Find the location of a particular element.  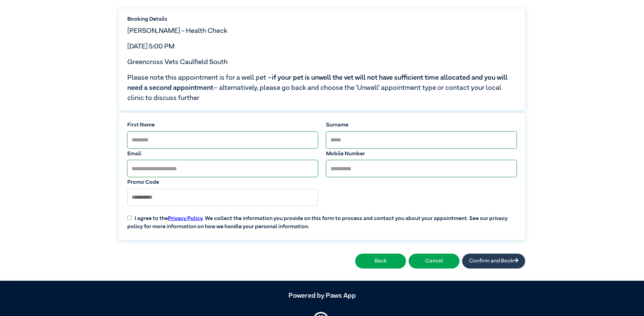

label: Booking Details is located at coordinates (322, 19).